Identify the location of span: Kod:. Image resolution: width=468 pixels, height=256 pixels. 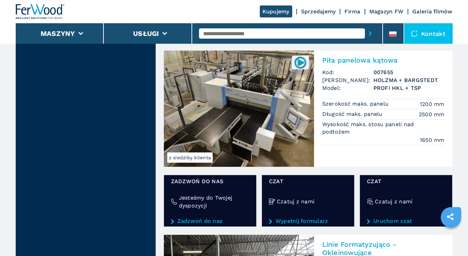
(348, 72).